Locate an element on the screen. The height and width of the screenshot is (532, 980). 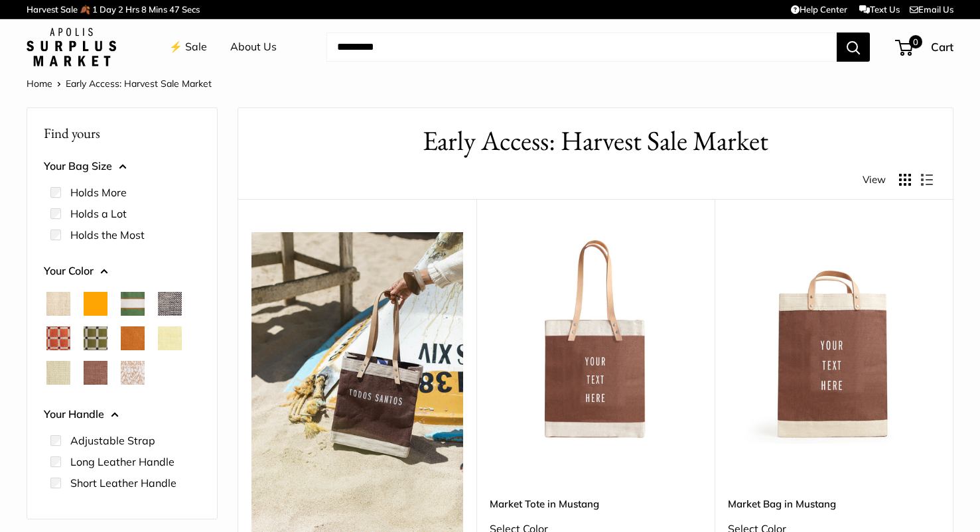
span: 1 is located at coordinates (95, 9).